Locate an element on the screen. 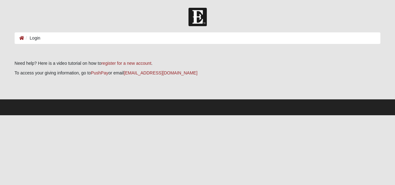 This screenshot has width=395, height=185. a: register for a new account is located at coordinates (126, 63).